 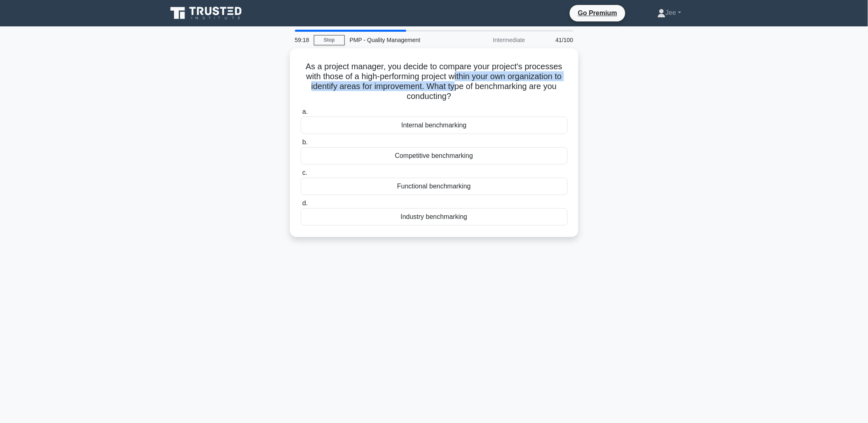 I want to click on a: Jee, so click(x=669, y=13).